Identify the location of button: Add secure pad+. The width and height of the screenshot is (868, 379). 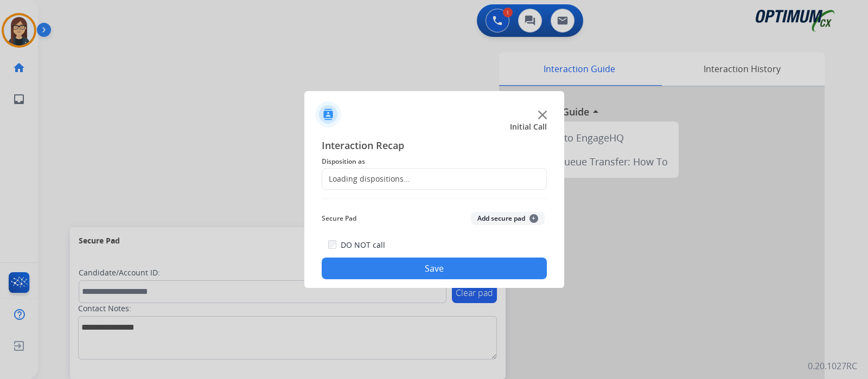
(508, 219).